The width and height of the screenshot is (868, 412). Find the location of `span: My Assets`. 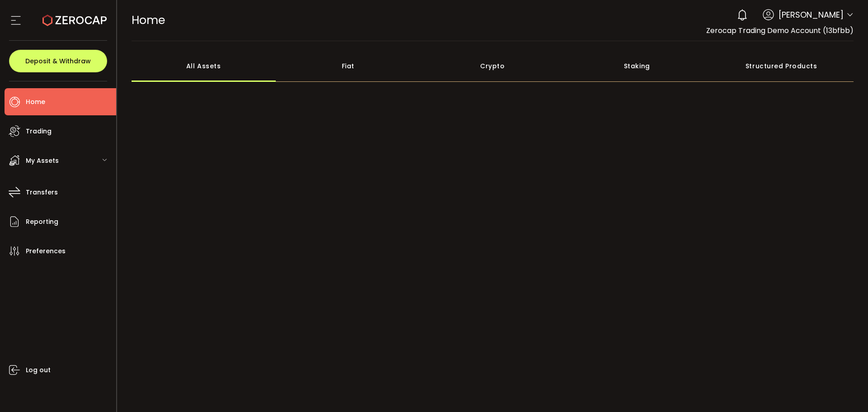

span: My Assets is located at coordinates (42, 160).